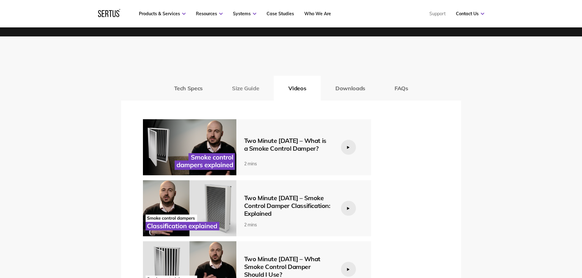  What do you see at coordinates (188, 88) in the screenshot?
I see `button: Tech Specs` at bounding box center [188, 88].